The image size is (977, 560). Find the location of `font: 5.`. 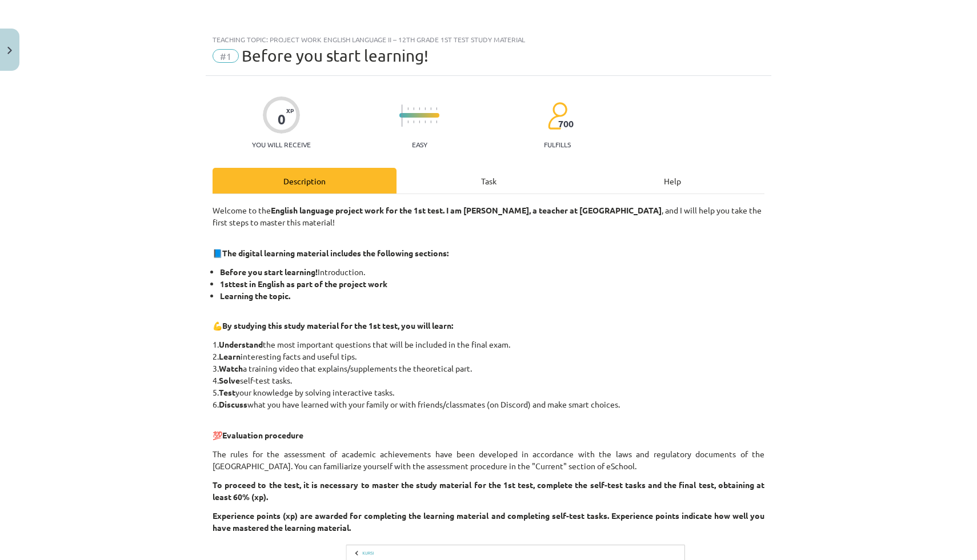

font: 5. is located at coordinates (216, 392).